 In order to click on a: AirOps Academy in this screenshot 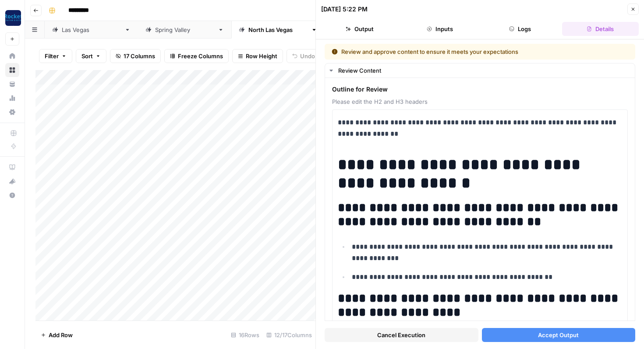, I will do `click(12, 167)`.